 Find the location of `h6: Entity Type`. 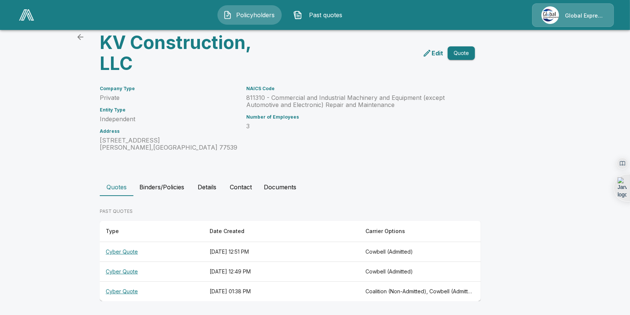

h6: Entity Type is located at coordinates (169, 110).